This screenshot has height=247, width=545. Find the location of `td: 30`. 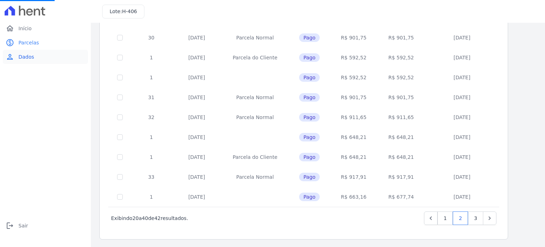

td: 30 is located at coordinates (151, 38).